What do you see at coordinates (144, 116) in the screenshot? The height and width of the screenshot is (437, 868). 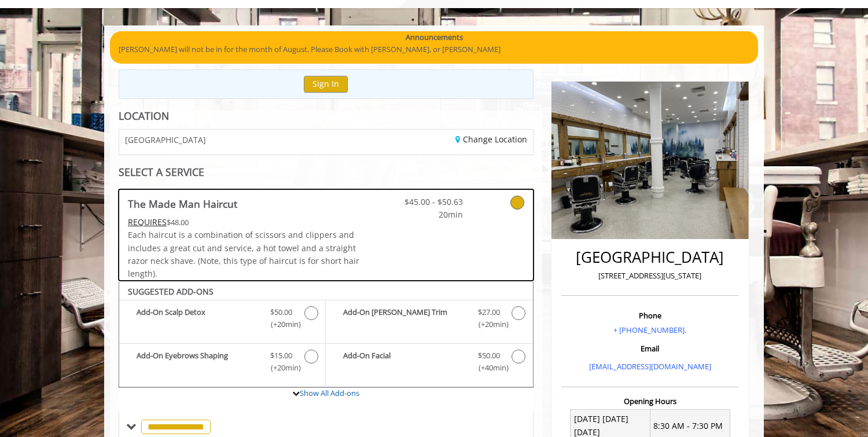 I see `b: LOCATION` at bounding box center [144, 116].